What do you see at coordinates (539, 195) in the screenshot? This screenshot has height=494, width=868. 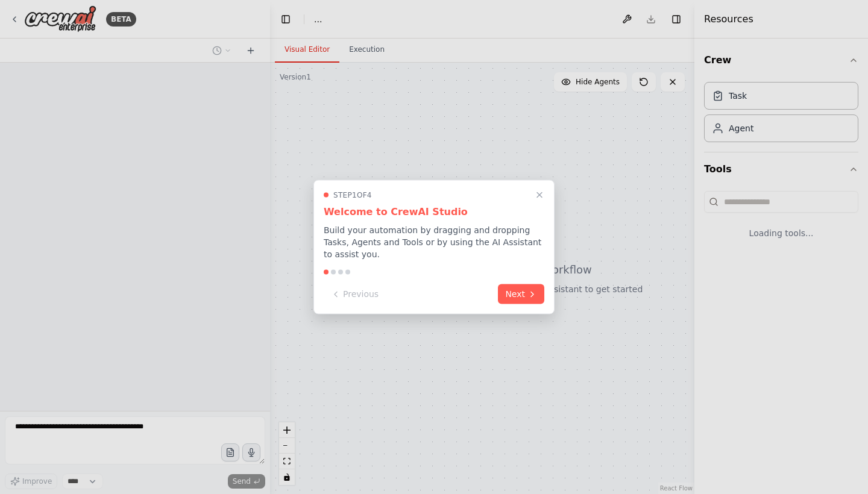 I see `button: Close walkthrough` at bounding box center [539, 195].